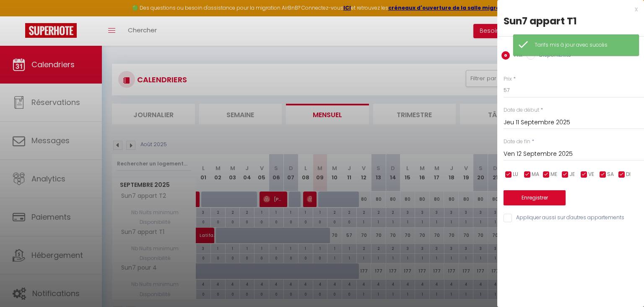 The image size is (644, 307). I want to click on span: LU, so click(515, 174).